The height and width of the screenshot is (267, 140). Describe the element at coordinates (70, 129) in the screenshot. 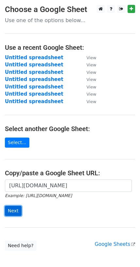

I see `h4: Select another Google Sheet:` at that location.